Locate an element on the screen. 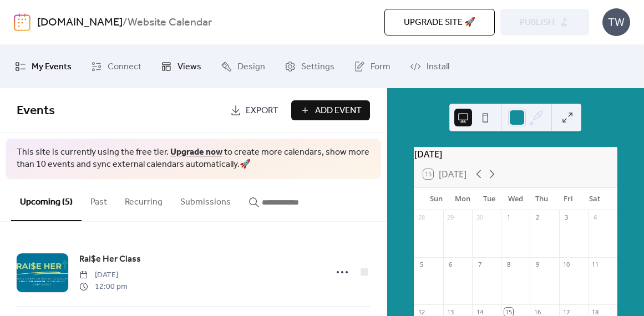  div: 13 is located at coordinates (450, 312).